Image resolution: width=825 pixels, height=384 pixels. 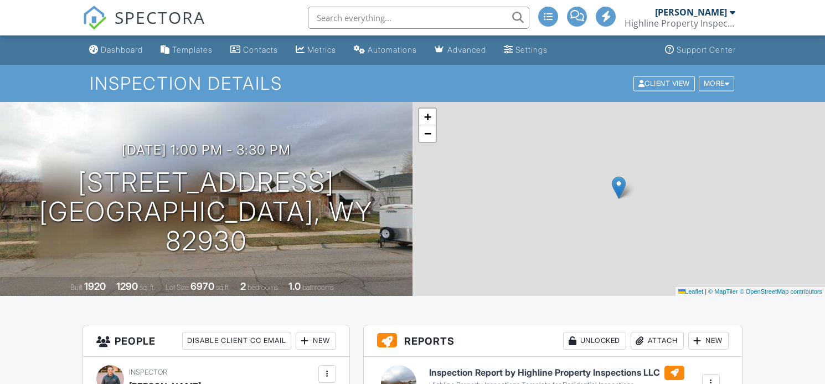 I want to click on a: © MapTiler, so click(x=723, y=291).